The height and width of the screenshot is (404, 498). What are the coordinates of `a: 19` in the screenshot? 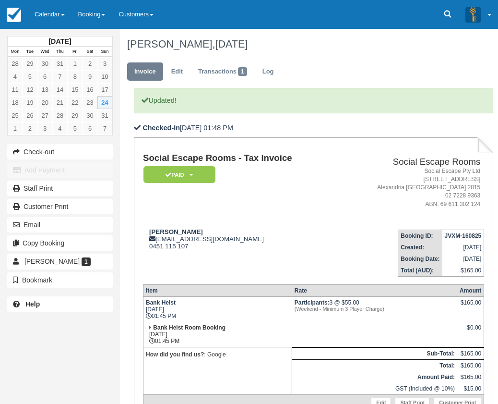 It's located at (30, 102).